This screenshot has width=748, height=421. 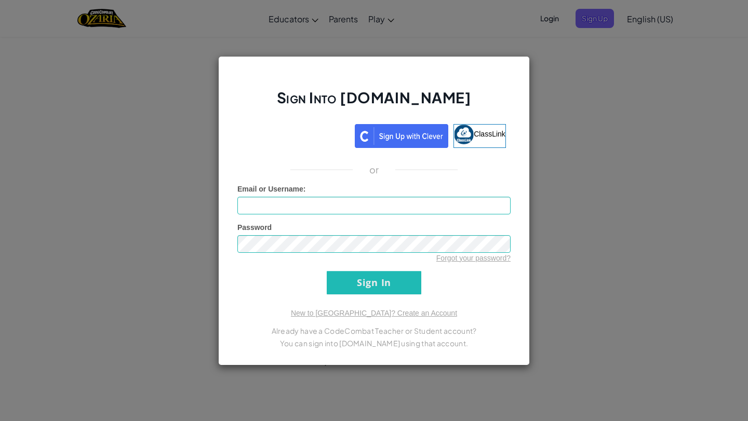 I want to click on img: classlink-logo-small.png, so click(x=464, y=135).